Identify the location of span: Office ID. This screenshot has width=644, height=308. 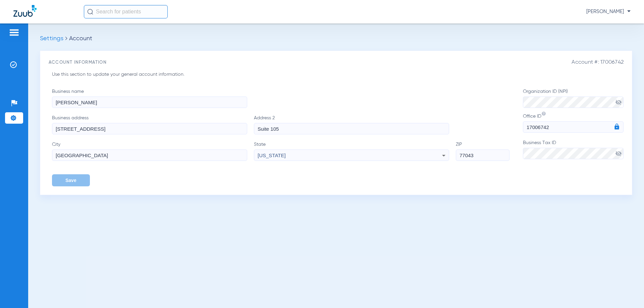
(532, 116).